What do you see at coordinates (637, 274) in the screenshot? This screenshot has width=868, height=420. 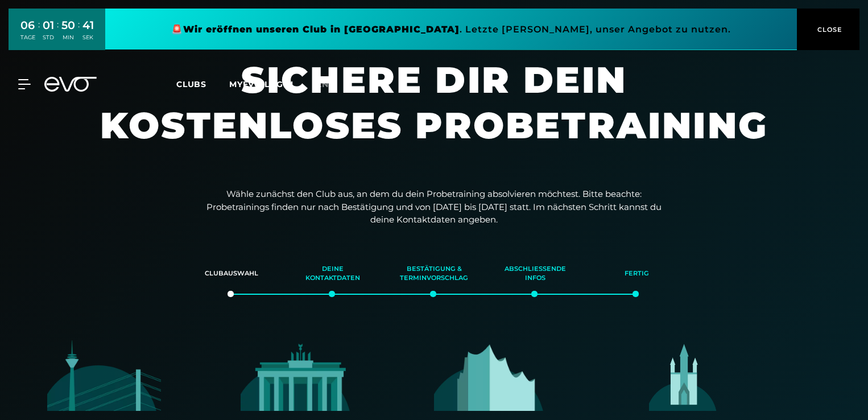 I see `div: Fertig` at bounding box center [637, 274].